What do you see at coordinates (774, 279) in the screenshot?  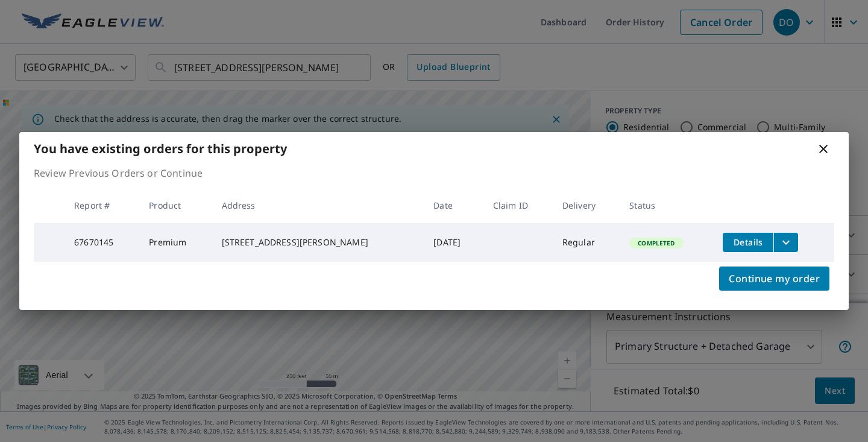 I see `button: Continue my order` at bounding box center [774, 279].